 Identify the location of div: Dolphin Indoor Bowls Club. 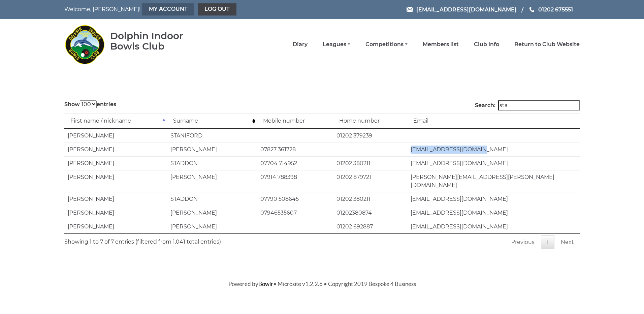
(157, 41).